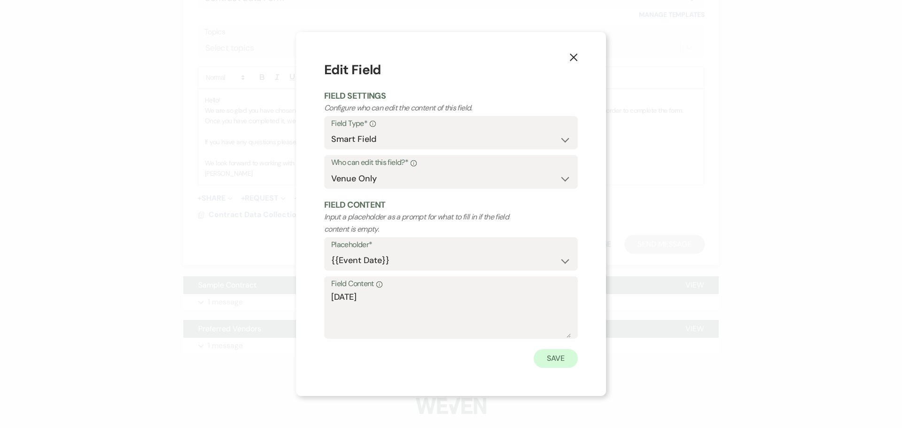 The image size is (902, 428). Describe the element at coordinates (425, 108) in the screenshot. I see `p: Configure who can edit the content of this field.` at that location.